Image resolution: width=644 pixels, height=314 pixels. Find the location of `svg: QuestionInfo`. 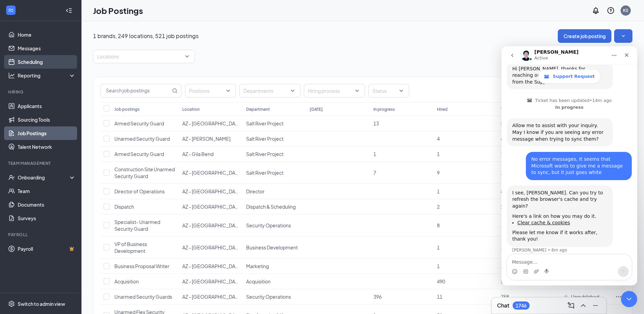

svg: QuestionInfo is located at coordinates (611, 10).